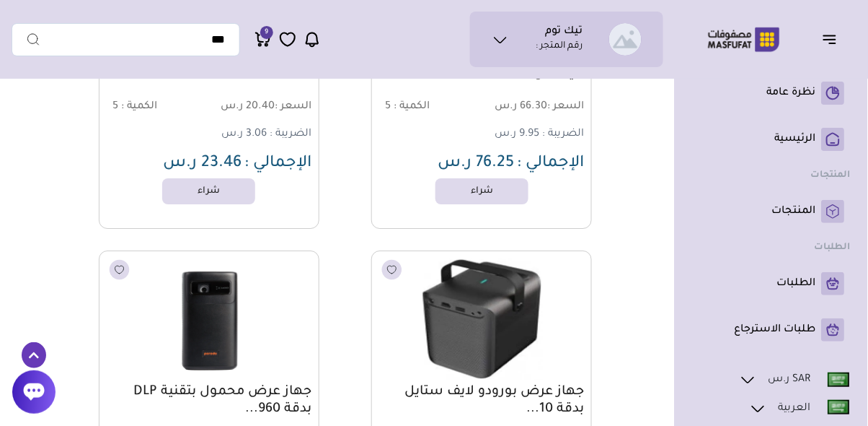 This screenshot has width=868, height=426. I want to click on strong: الطلبات, so click(833, 248).